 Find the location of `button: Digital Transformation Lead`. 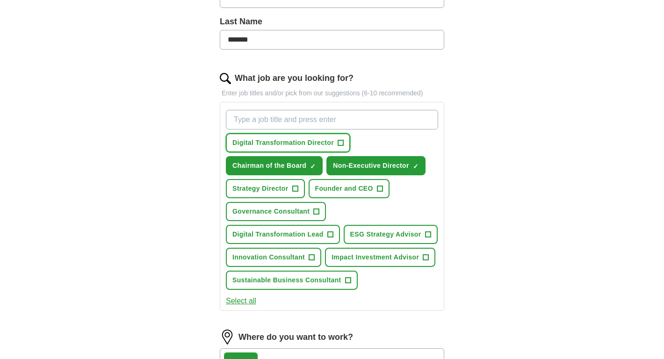

button: Digital Transformation Lead is located at coordinates (283, 234).